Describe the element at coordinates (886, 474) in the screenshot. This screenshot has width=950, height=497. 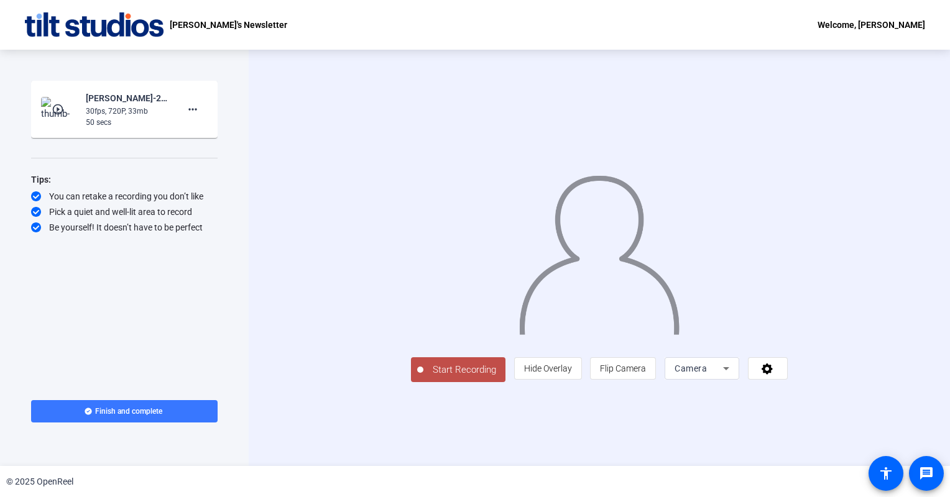
I see `mat-icon: accessibility` at that location.